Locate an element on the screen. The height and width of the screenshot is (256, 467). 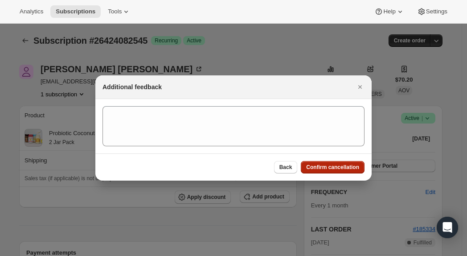
span: Help is located at coordinates (389, 12).